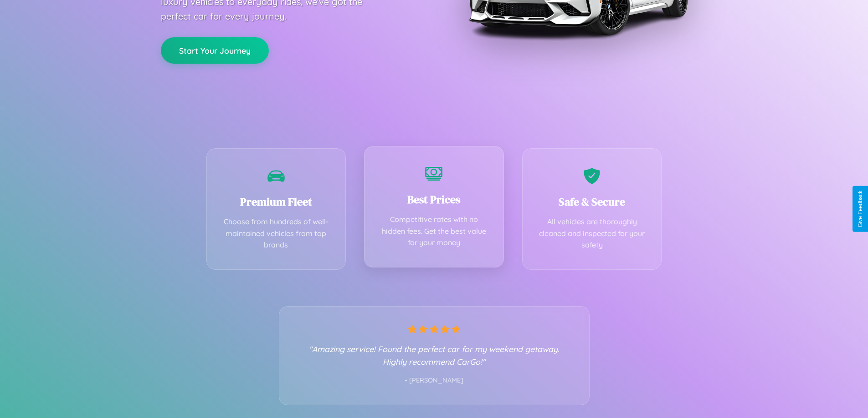 This screenshot has height=418, width=868. Describe the element at coordinates (434, 231) in the screenshot. I see `p: Competitive rates with no hidden fees. Get the best value for your money` at that location.